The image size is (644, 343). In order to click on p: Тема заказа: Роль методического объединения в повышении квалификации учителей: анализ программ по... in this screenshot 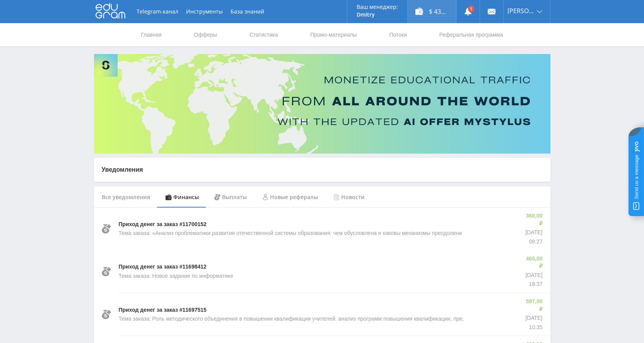, I will do `click(291, 319)`.